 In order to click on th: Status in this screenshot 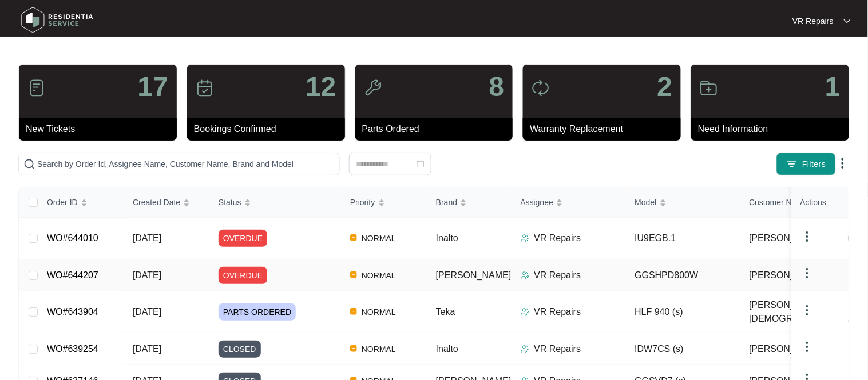, I will do `click(275, 203)`.